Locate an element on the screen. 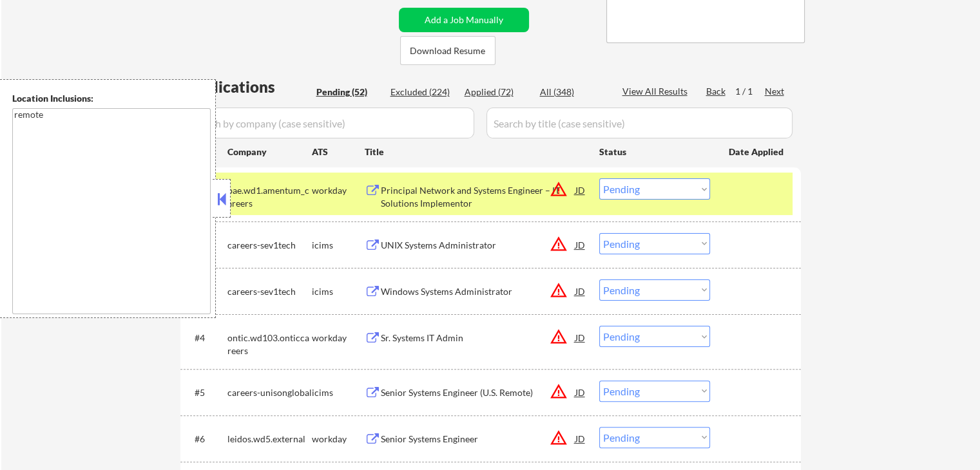  button: Add a Job Manually is located at coordinates (464, 20).